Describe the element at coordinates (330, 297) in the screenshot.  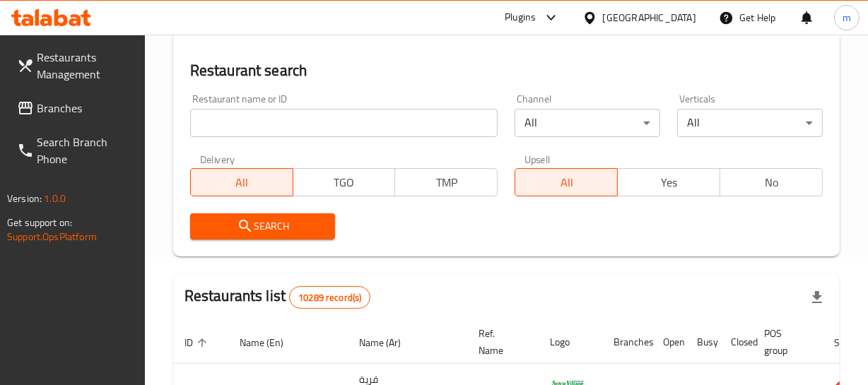
I see `div: Total records count` at that location.